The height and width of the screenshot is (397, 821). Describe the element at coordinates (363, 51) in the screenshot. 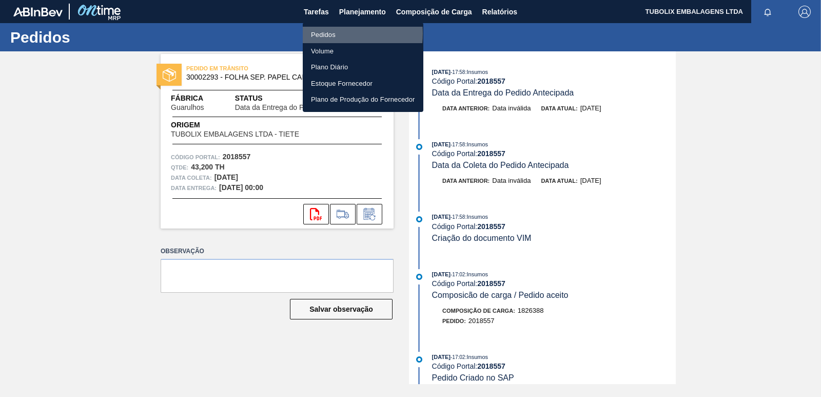

I see `a: Volume` at that location.